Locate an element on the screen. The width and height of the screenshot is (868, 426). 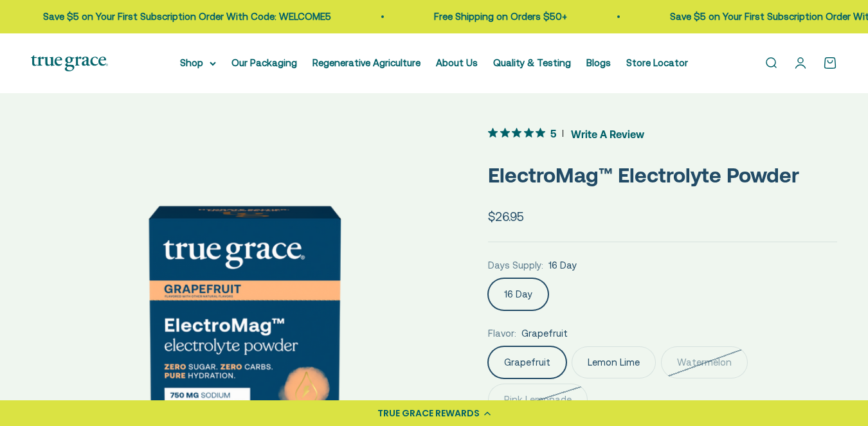
p: ElectroMag™ Electrolyte Powder is located at coordinates (663, 175).